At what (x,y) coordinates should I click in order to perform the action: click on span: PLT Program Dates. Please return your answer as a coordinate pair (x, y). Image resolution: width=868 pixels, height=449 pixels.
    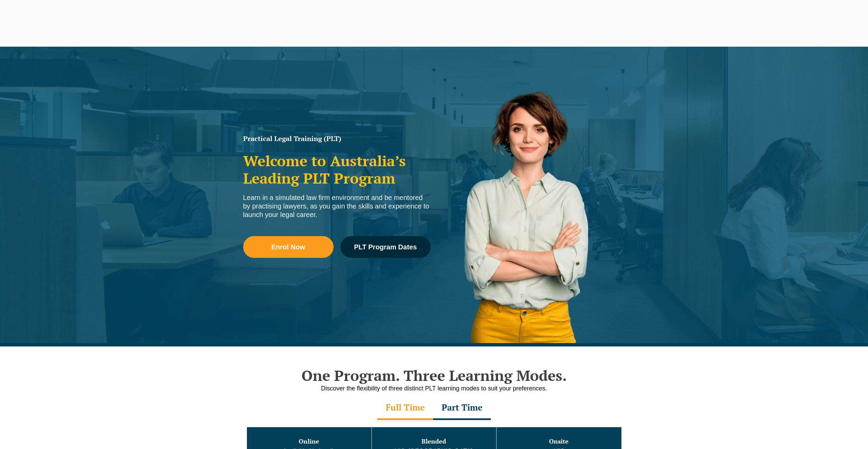
    Looking at the image, I should click on (385, 247).